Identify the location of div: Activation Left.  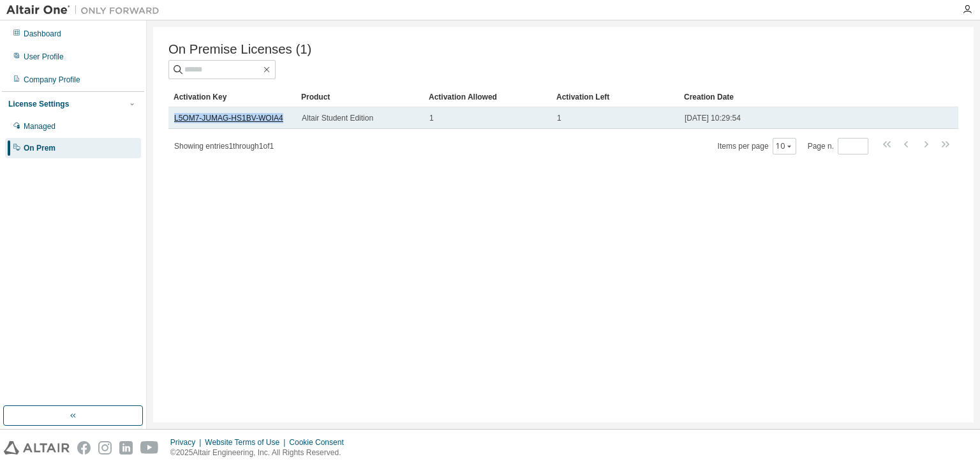
(615, 97).